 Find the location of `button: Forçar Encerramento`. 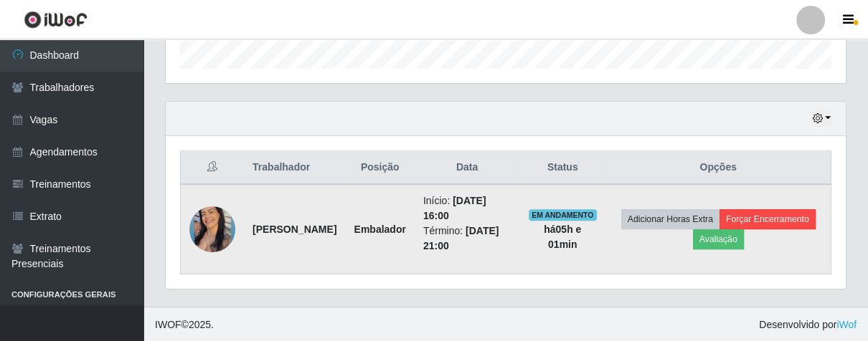

button: Forçar Encerramento is located at coordinates (768, 219).